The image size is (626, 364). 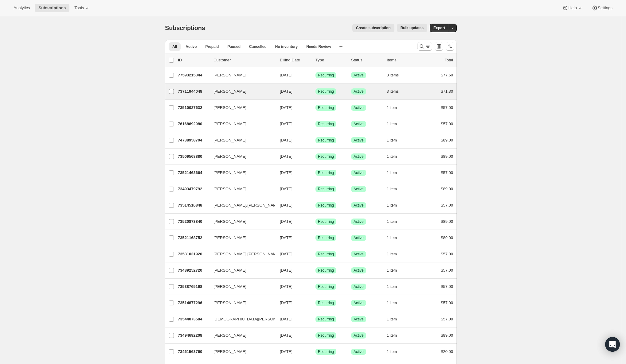 What do you see at coordinates (572, 8) in the screenshot?
I see `span: Help` at bounding box center [572, 8].